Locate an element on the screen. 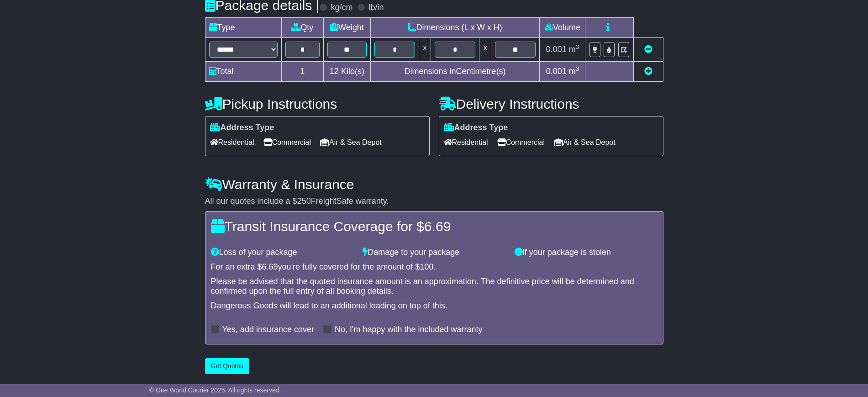 The image size is (868, 397). label: kg/cm is located at coordinates (342, 8).